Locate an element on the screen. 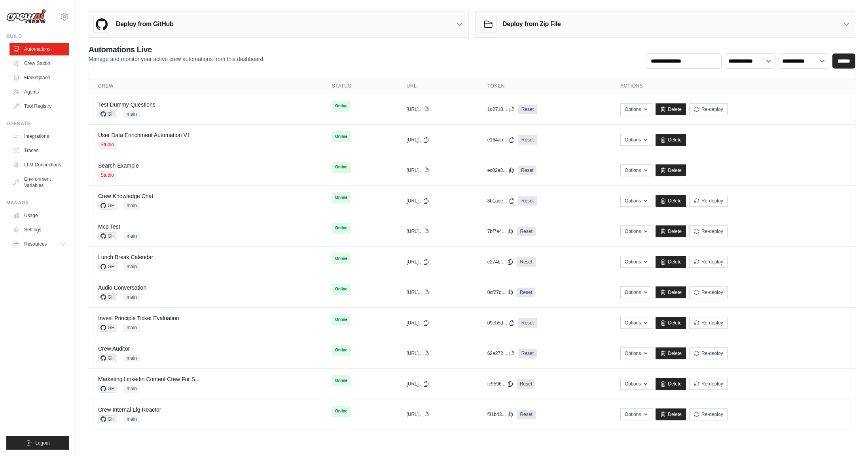 The height and width of the screenshot is (456, 868). a: Integrations is located at coordinates (39, 136).